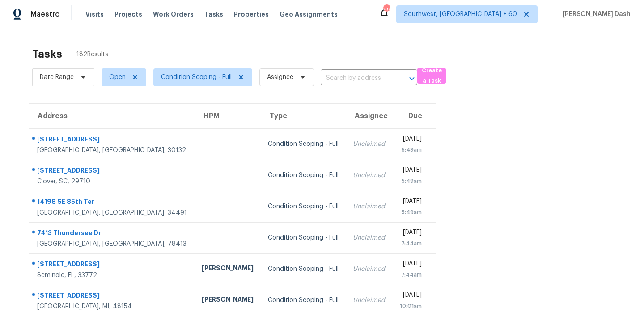 This screenshot has width=644, height=319. Describe the element at coordinates (45, 14) in the screenshot. I see `span: Maestro` at that location.